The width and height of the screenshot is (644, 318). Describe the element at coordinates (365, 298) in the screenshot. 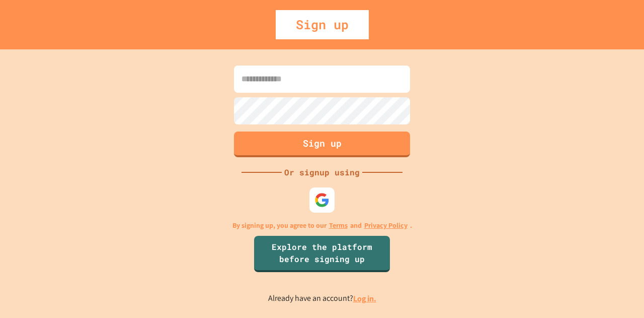

I see `a: Log in.` at that location.